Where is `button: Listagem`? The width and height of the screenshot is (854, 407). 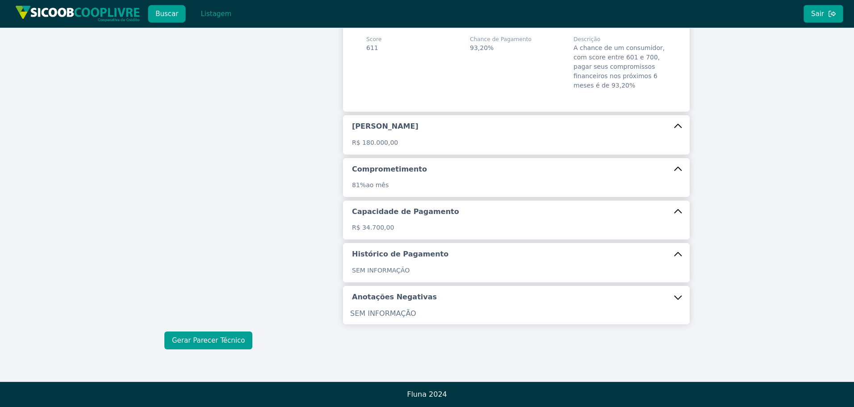 button: Listagem is located at coordinates (216, 14).